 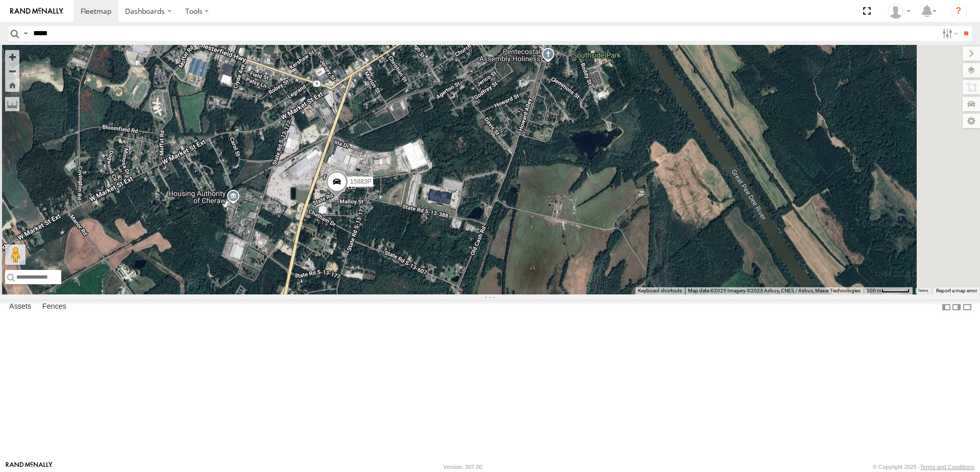 I want to click on label: Measure, so click(x=13, y=104).